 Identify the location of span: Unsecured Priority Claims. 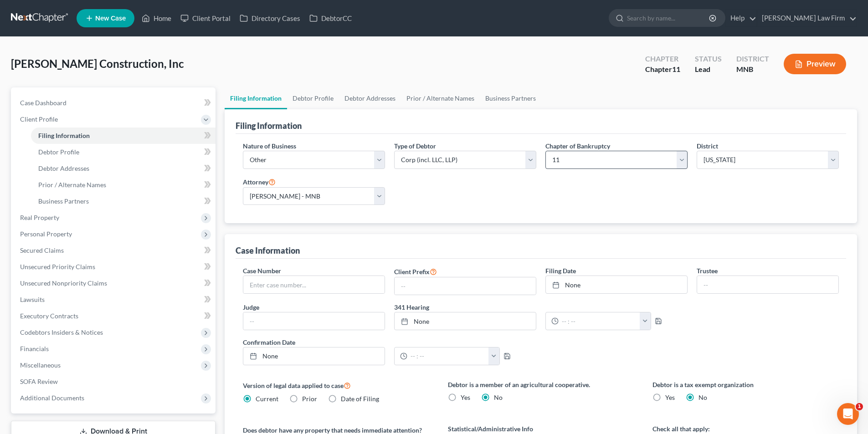
(57, 267).